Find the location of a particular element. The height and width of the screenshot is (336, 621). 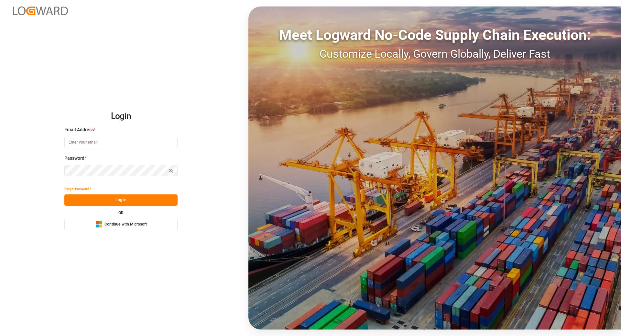

button: Forgot Password? is located at coordinates (78, 188).